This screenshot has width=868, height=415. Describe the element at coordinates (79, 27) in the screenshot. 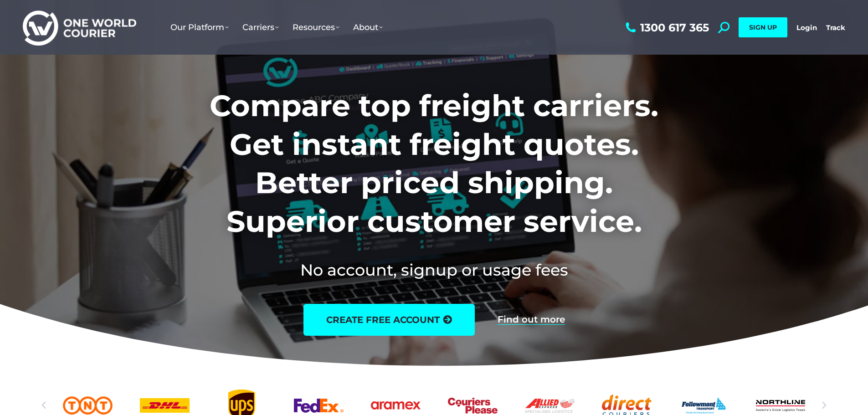

I see `img: One World Courier` at that location.